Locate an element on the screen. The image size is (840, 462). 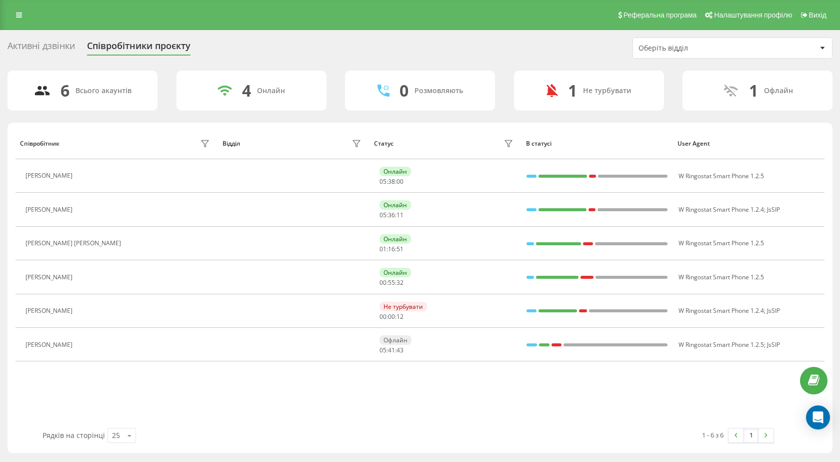
div: Оберіть відділ is located at coordinates (698, 48).